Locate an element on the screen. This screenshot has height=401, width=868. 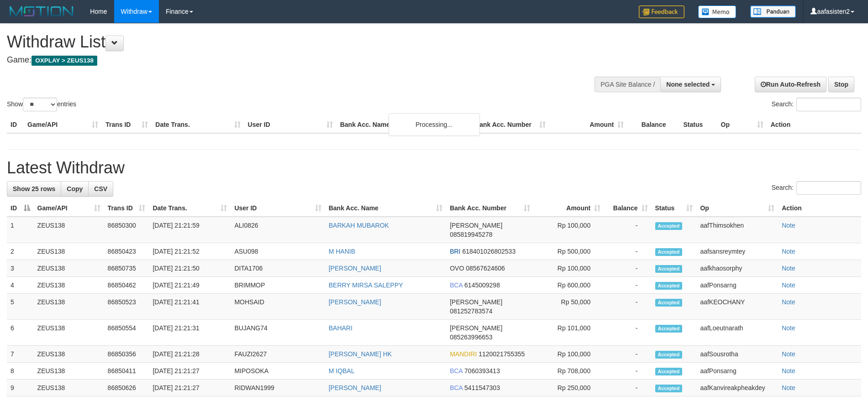
span: MANDIRI is located at coordinates (463, 354).